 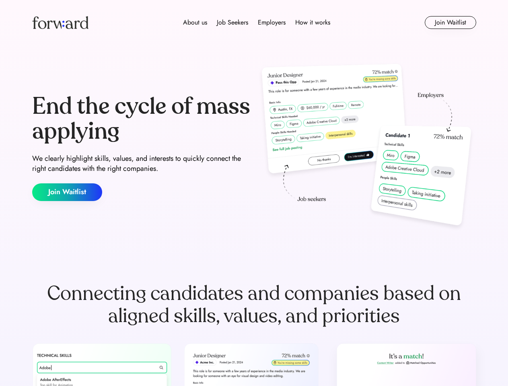 What do you see at coordinates (60, 23) in the screenshot?
I see `img: Forward logo` at bounding box center [60, 23].